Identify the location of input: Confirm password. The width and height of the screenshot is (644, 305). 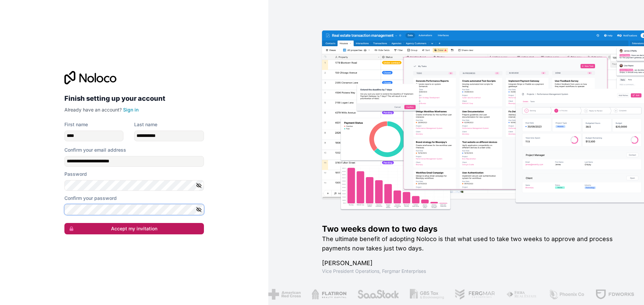
(134, 209).